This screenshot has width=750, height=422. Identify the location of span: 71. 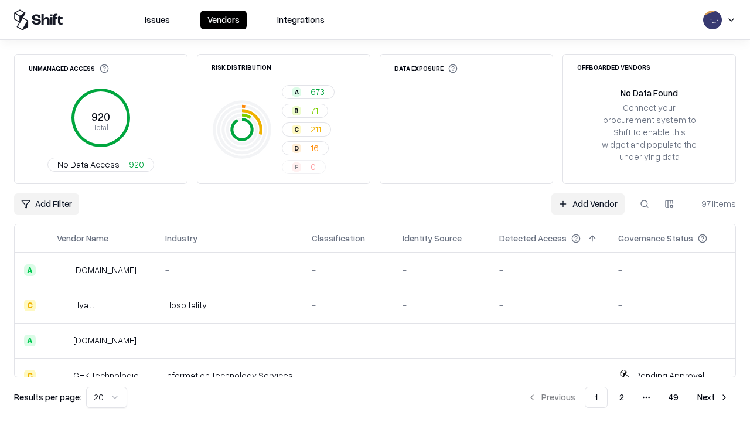
(314, 110).